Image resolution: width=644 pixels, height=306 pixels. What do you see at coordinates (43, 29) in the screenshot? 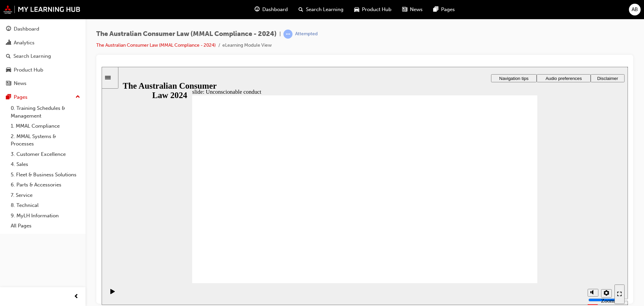
I see `a: Dashboard` at bounding box center [43, 29].